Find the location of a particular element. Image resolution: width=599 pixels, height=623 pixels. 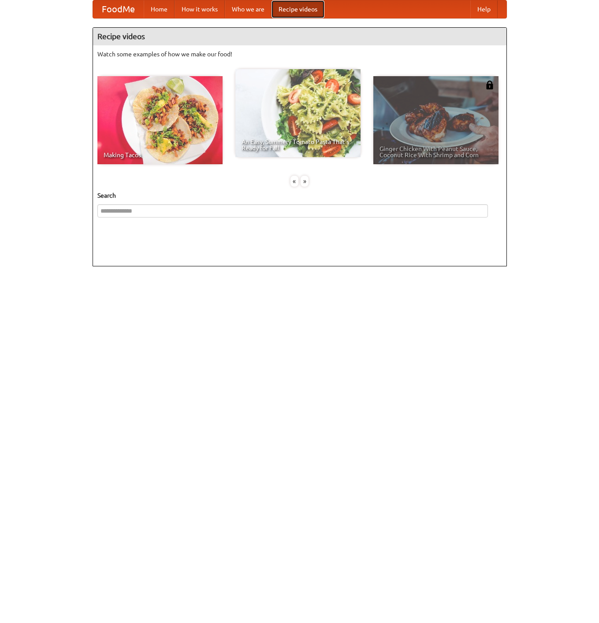

span: Making Tacos is located at coordinates (160, 155).